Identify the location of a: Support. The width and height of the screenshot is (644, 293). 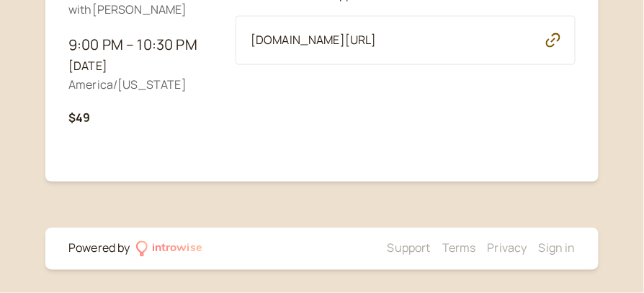
(409, 248).